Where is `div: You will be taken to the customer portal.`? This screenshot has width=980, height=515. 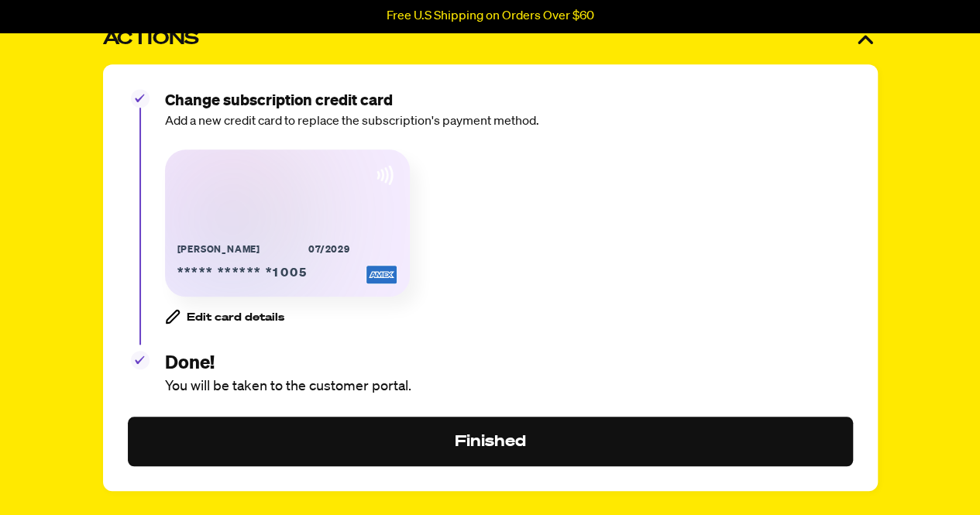
div: You will be taken to the customer portal. is located at coordinates (288, 387).